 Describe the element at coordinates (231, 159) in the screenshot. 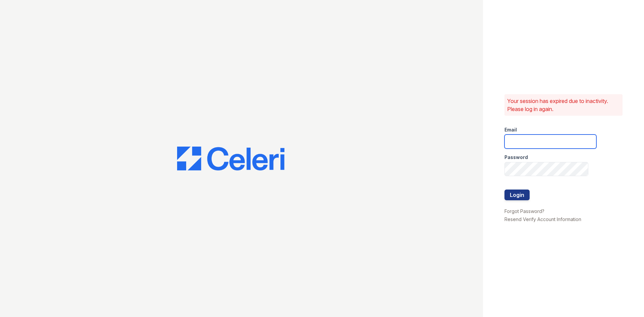

I see `img: CE_Logo_Blue-a8612792a0a2168367f1c8372b55b34899dd931a85d93a1a3d3e32e68fde9ad4.png` at that location.